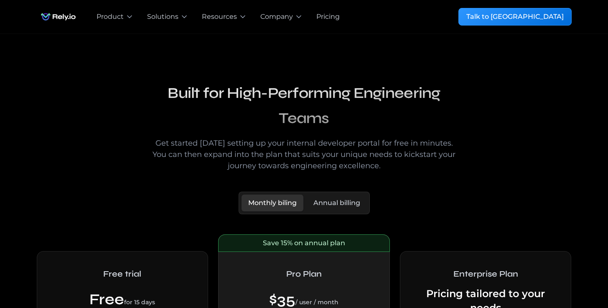 This screenshot has height=308, width=608. I want to click on div: Annual billing, so click(337, 203).